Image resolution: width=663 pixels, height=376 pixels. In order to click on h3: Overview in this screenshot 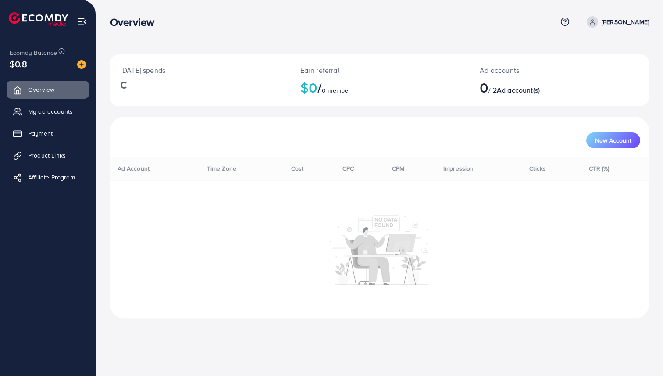, I will do `click(136, 22)`.